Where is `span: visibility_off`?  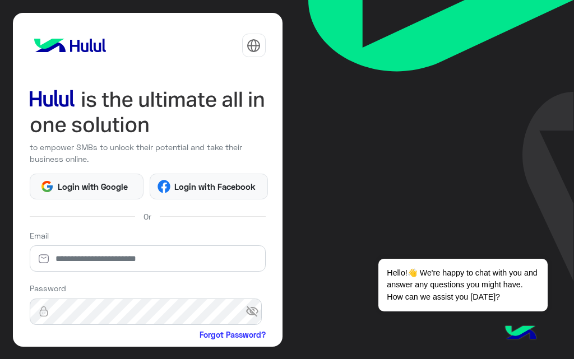 span: visibility_off is located at coordinates (255, 312).